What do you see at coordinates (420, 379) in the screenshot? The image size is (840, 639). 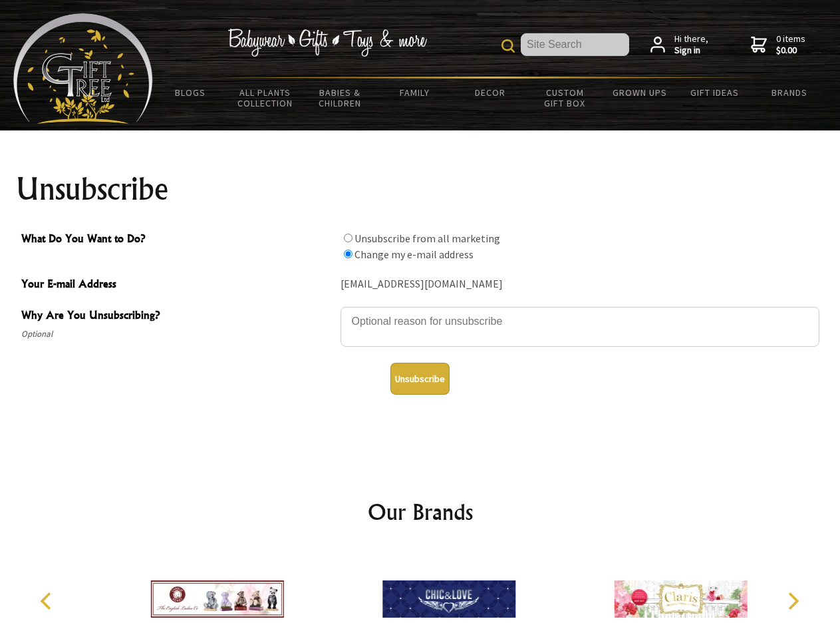 I see `button: Unsubscribe` at bounding box center [420, 379].